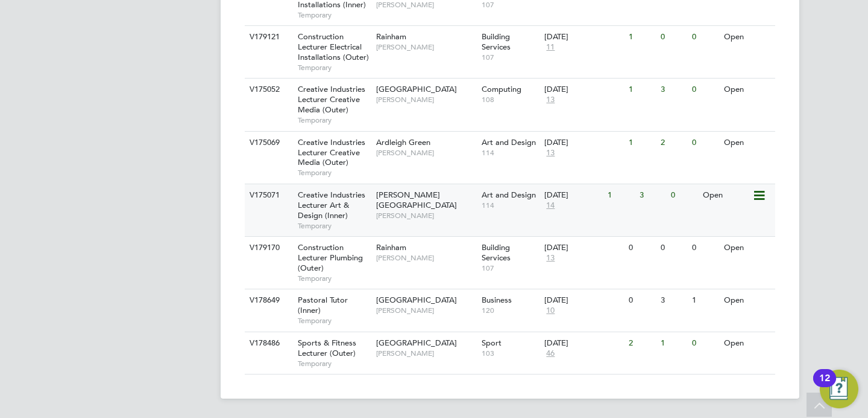 Image resolution: width=868 pixels, height=418 pixels. Describe the element at coordinates (492, 342) in the screenshot. I see `span: Sport` at that location.